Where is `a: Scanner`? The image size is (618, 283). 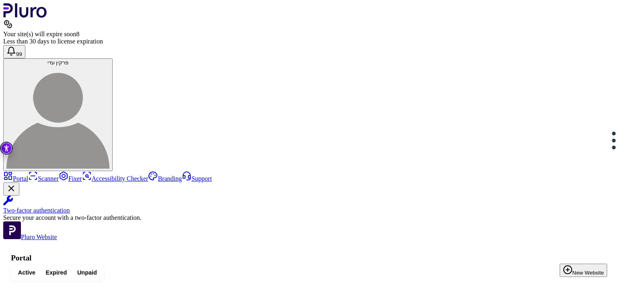
a: Scanner is located at coordinates (43, 178).